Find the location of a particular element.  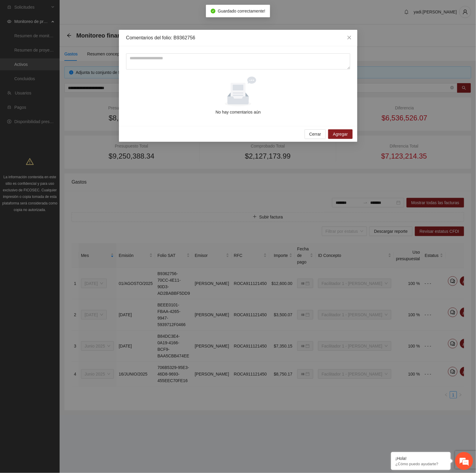

div: ¡Hola! is located at coordinates (421, 458).